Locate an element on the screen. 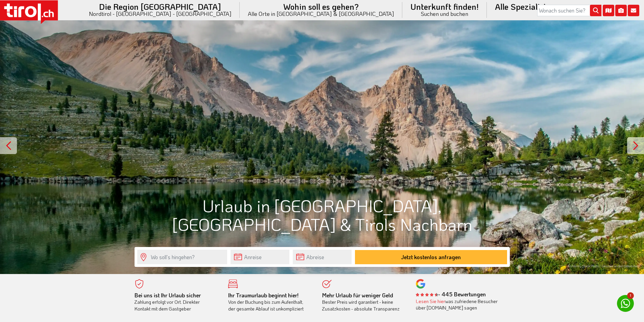  span: 1 is located at coordinates (631, 295).